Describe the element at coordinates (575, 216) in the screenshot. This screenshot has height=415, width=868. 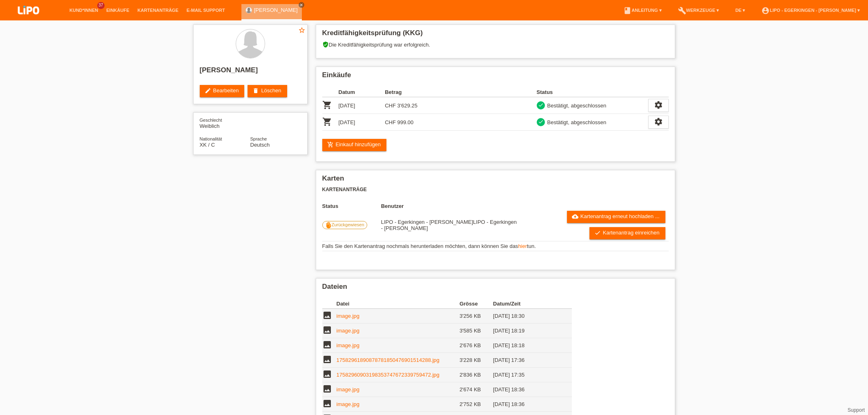
I see `i: cloud_upload` at that location.